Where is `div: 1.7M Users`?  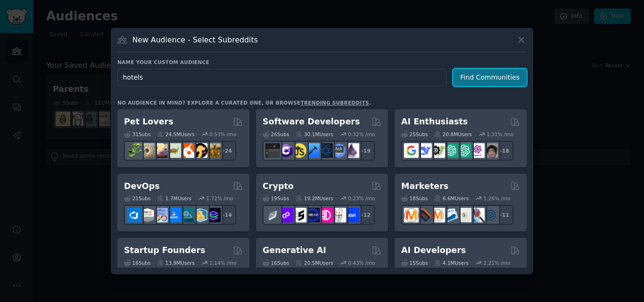
div: 1.7M Users is located at coordinates (174, 198).